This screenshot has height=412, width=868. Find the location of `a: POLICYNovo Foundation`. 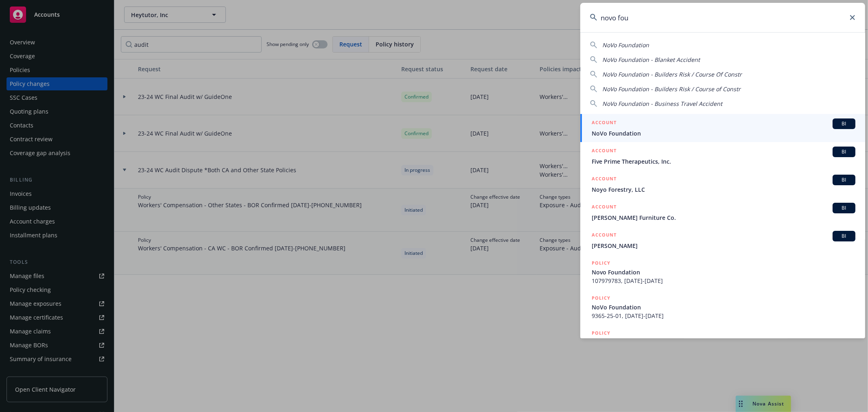

a: POLICYNovo Foundation is located at coordinates (722, 342).